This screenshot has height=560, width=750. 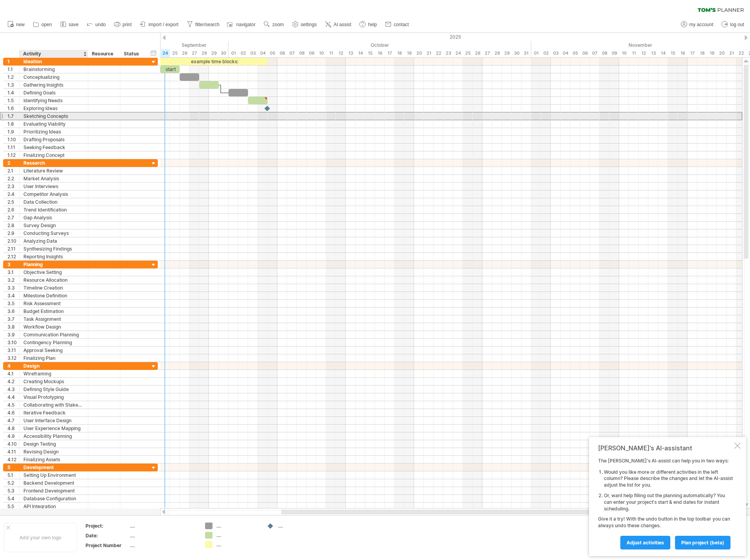 What do you see at coordinates (53, 163) in the screenshot?
I see `div: Research` at bounding box center [53, 163].